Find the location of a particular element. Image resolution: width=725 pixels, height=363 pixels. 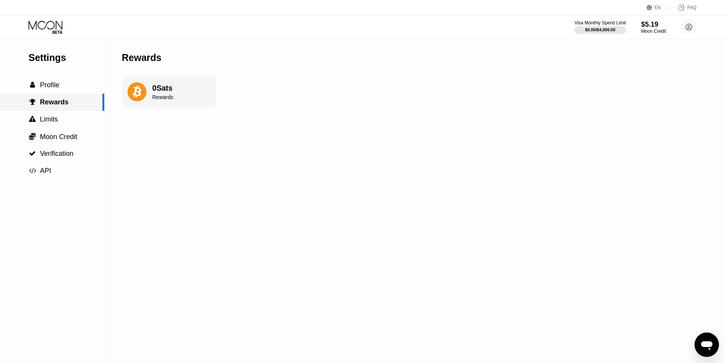

span: Moon Credit is located at coordinates (59, 137).